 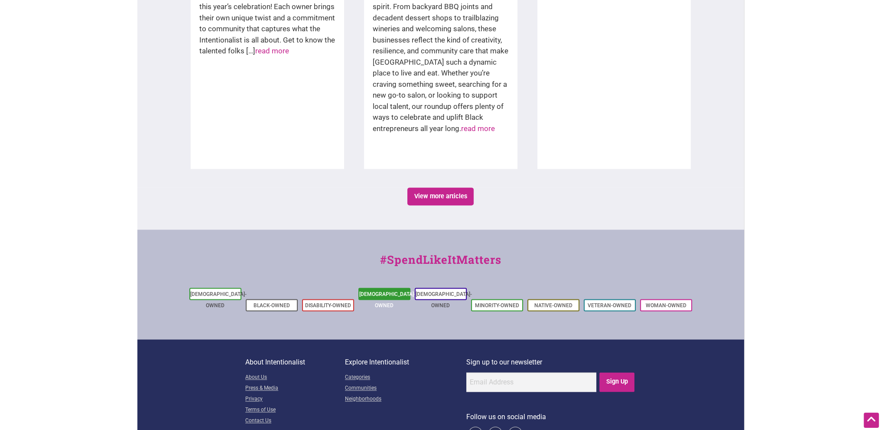 What do you see at coordinates (551, 417) in the screenshot?
I see `p: Follow us on social media` at bounding box center [551, 417].